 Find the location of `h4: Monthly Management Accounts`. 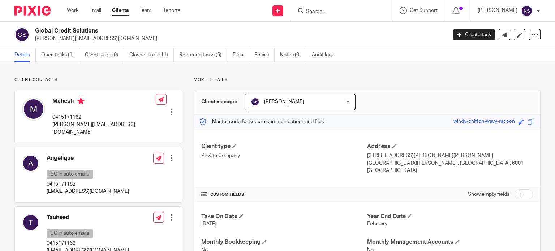

h4: Monthly Management Accounts is located at coordinates (450, 242).